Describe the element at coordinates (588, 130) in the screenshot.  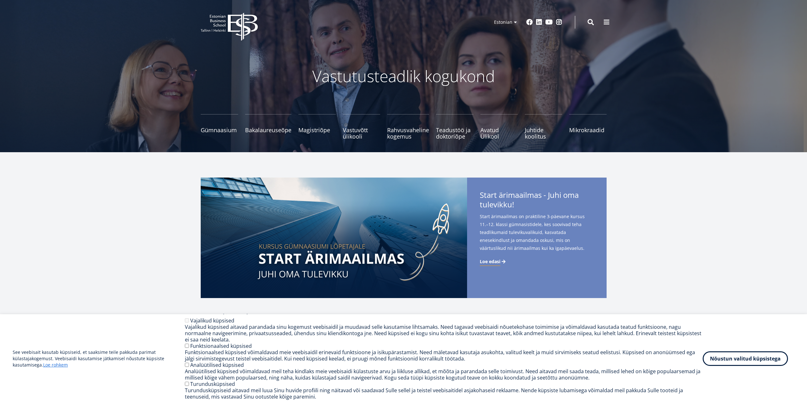
I see `span: Mikrokraadid` at that location.